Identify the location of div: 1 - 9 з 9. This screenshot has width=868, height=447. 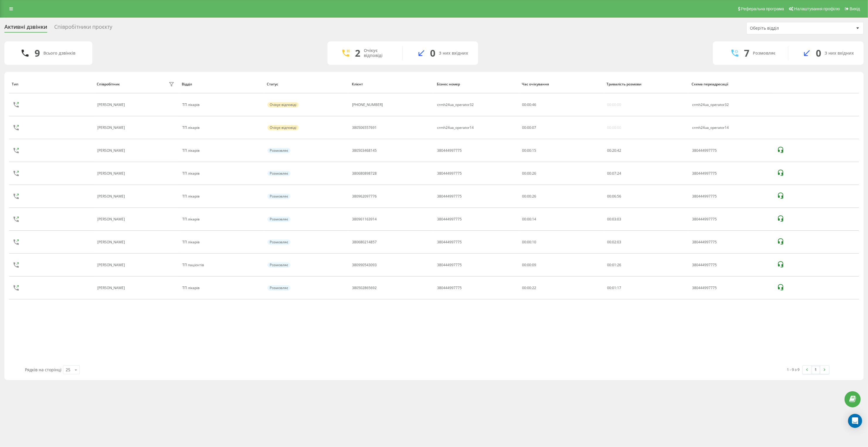
(794, 369).